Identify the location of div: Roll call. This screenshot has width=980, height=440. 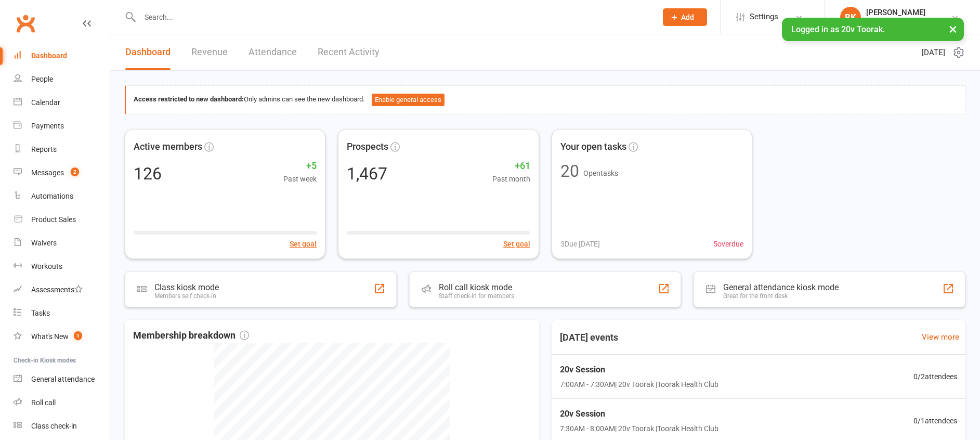
(43, 402).